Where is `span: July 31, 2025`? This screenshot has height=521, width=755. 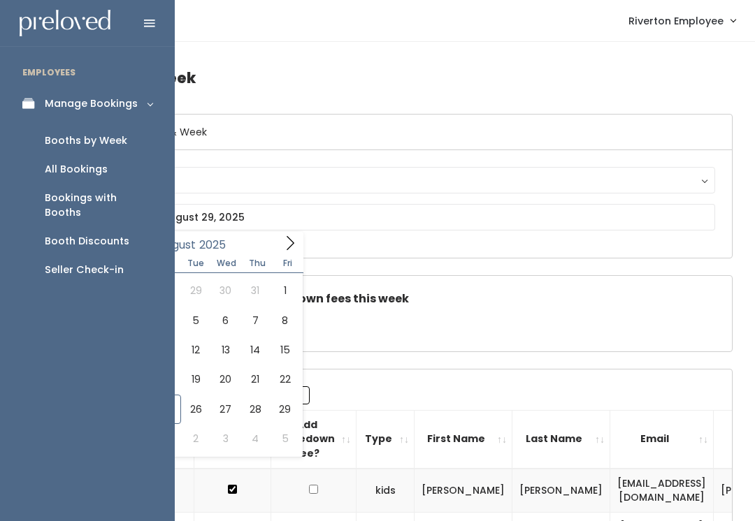
span: July 31, 2025 is located at coordinates (255, 291).